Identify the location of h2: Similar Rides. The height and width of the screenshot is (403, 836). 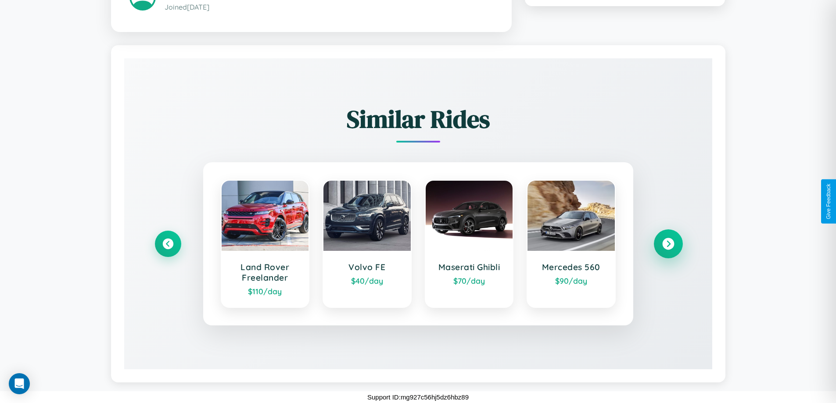
(418, 119).